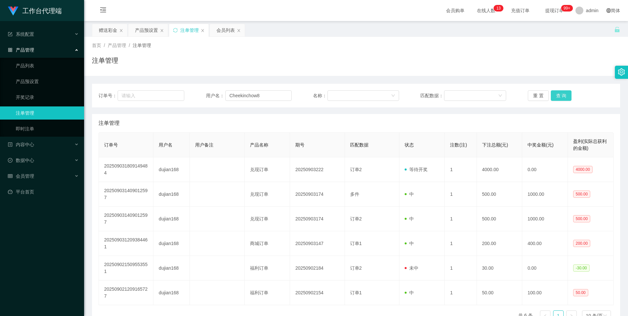 This screenshot has height=316, width=628. I want to click on h1: 工作台代理端, so click(42, 11).